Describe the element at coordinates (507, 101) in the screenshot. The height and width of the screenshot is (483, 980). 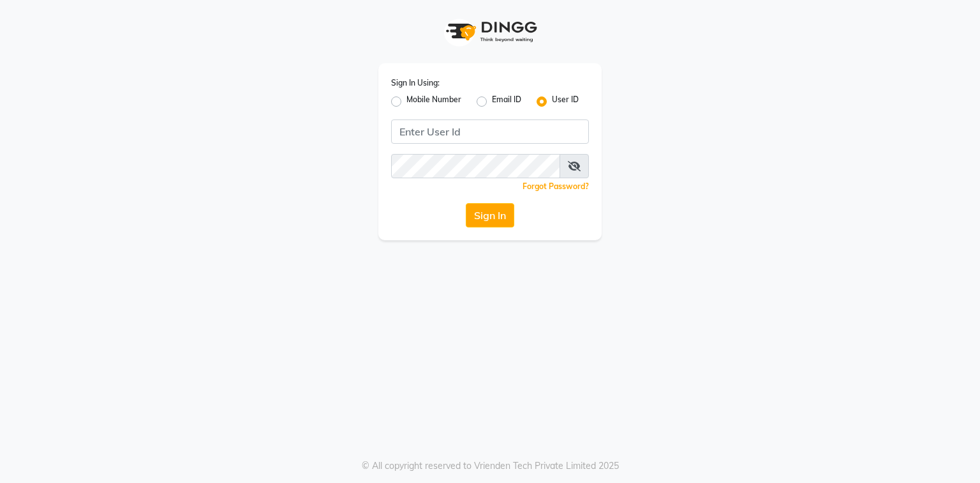
I see `label: Email ID` at that location.